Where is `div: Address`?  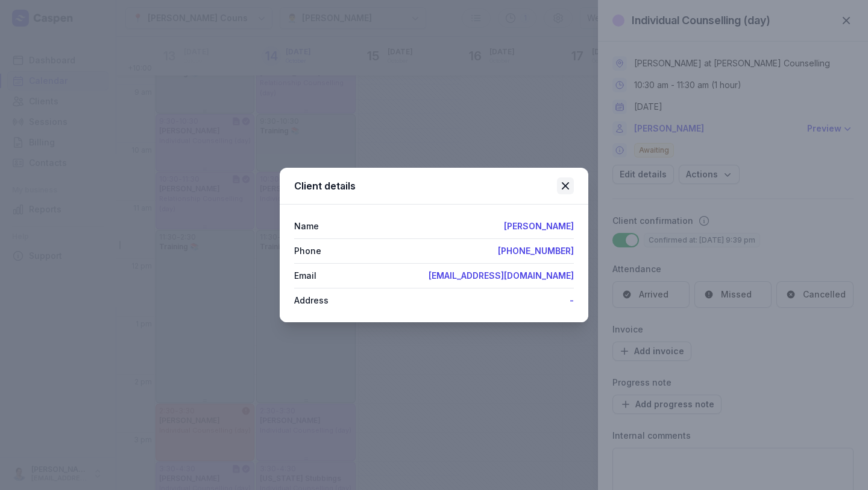 div: Address is located at coordinates (311, 300).